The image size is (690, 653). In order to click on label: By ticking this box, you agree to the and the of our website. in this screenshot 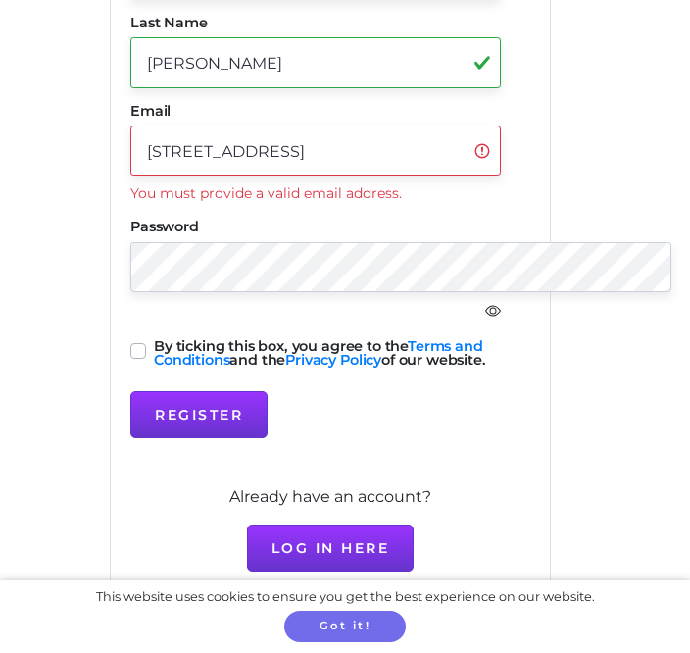, I will do `click(327, 353)`.